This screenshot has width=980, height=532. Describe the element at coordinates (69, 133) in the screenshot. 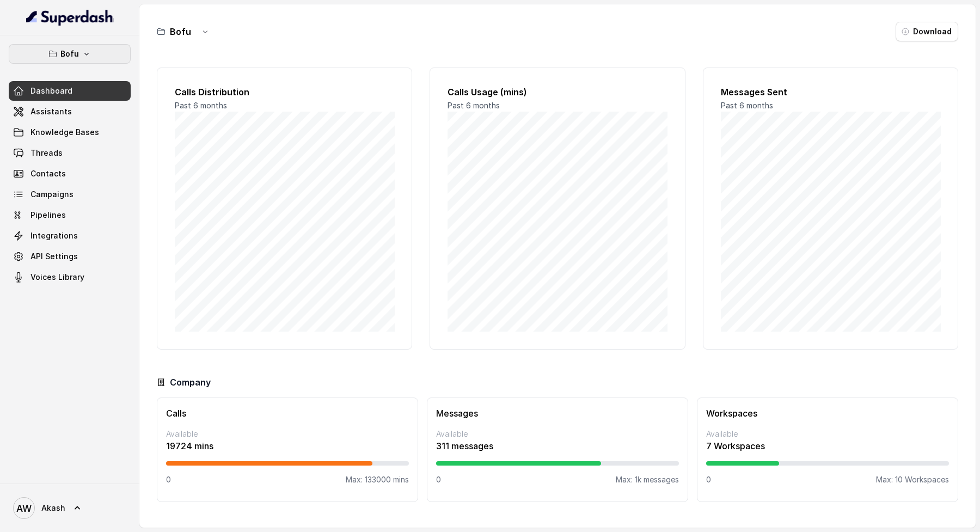

I see `a: Knowledge Bases` at that location.